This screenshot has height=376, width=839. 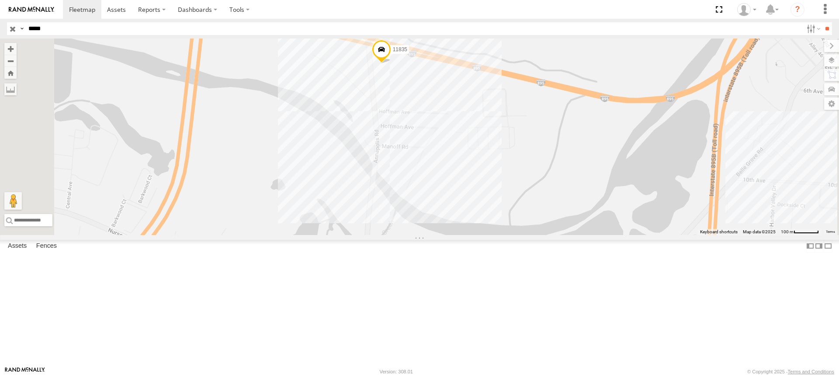 What do you see at coordinates (747, 10) in the screenshot?
I see `div: Thomas Ward` at bounding box center [747, 10].